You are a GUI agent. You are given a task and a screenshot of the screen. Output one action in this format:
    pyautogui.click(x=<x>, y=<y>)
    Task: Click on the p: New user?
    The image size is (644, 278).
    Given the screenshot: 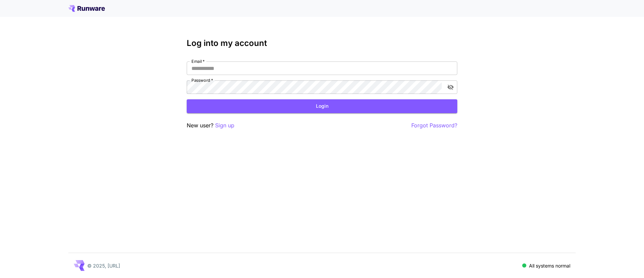 What is the action you would take?
    pyautogui.click(x=211, y=125)
    